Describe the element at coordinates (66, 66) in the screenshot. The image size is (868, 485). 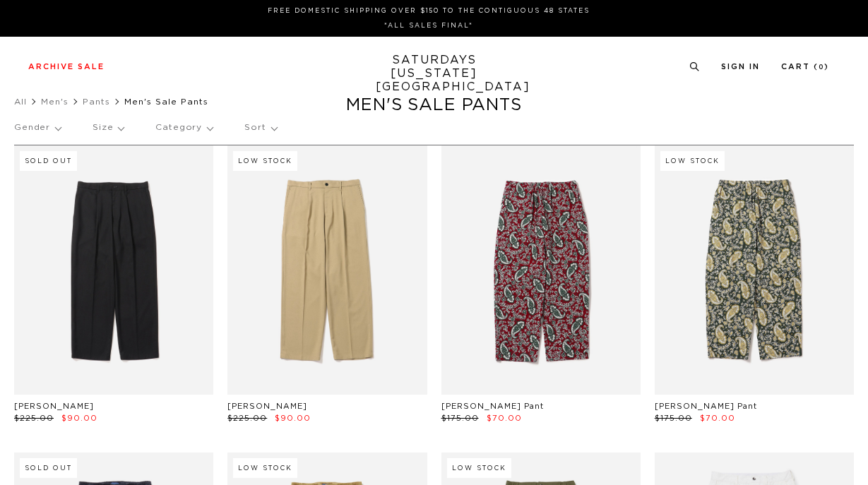
I see `a: Archive Sale` at that location.